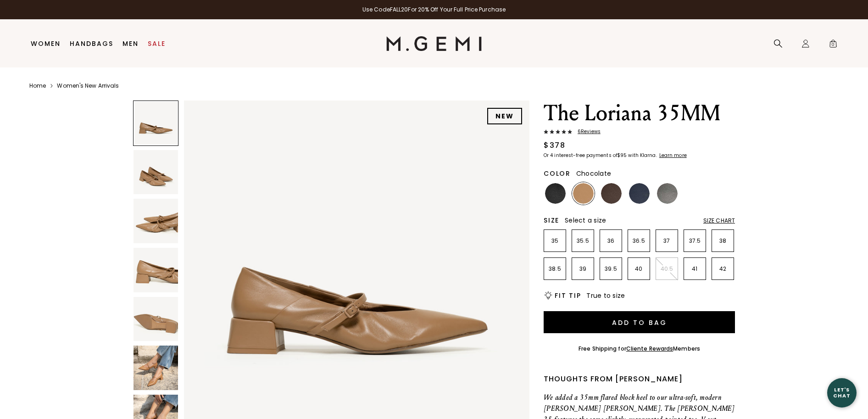 The width and height of the screenshot is (868, 419). I want to click on klarna-placement-style-cta: Learn more, so click(673, 155).